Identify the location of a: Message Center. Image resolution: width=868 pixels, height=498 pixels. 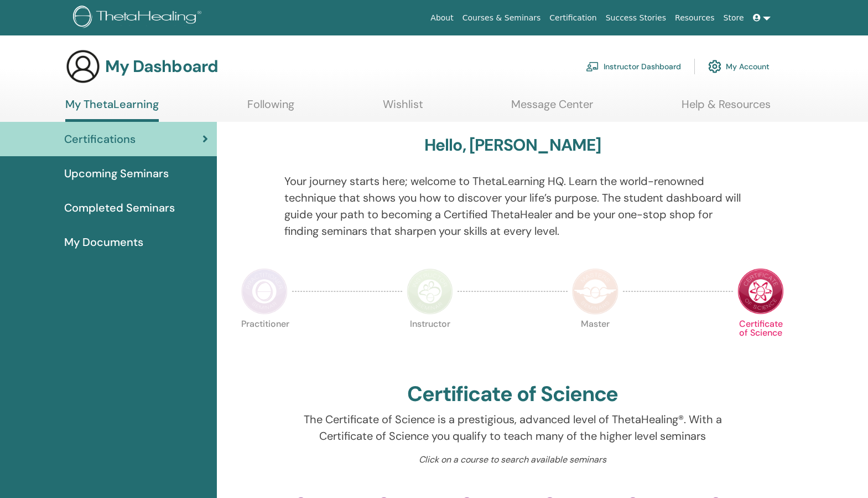
(552, 108).